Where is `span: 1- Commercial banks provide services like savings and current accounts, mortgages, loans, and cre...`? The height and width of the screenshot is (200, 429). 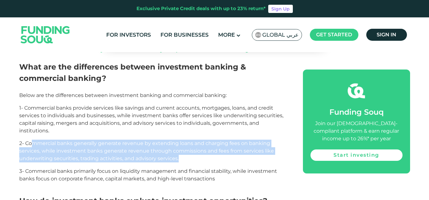
span: 1- Commercial banks provide services like savings and current accounts, mortgages, loans, and cre... is located at coordinates (151, 119).